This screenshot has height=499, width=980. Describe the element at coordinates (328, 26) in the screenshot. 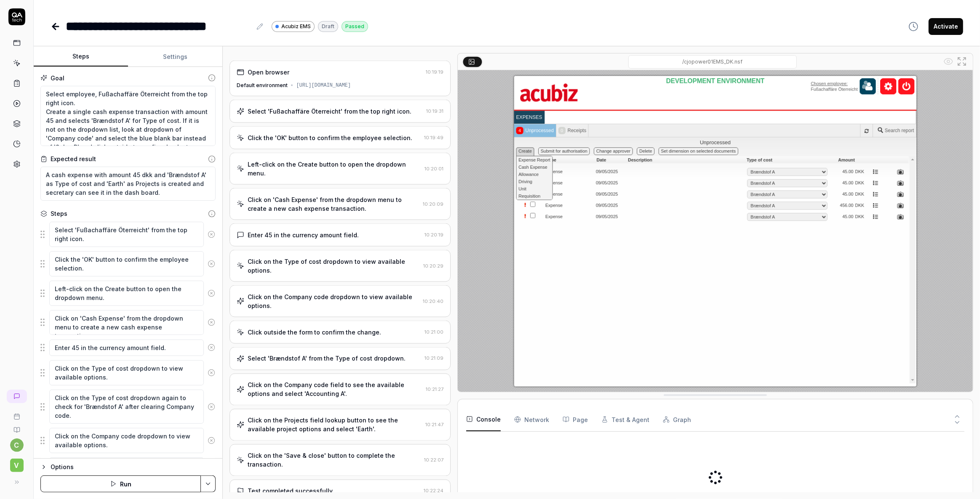

I see `div: Draft` at that location.